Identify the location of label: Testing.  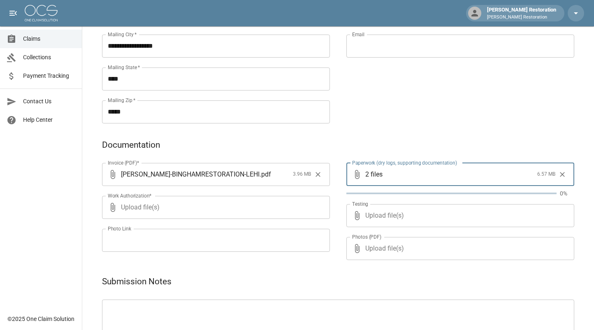
(360, 204).